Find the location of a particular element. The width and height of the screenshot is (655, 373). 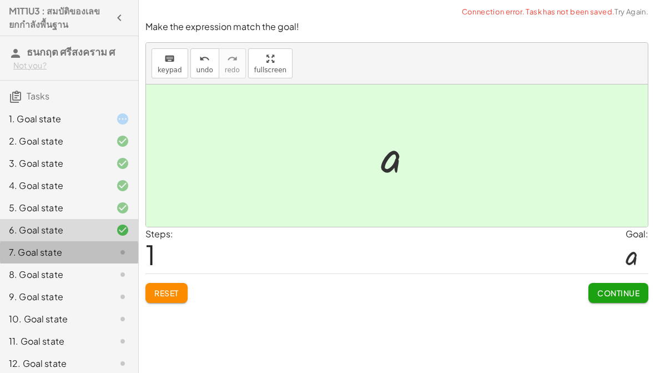

i: Task started. is located at coordinates (123, 119).